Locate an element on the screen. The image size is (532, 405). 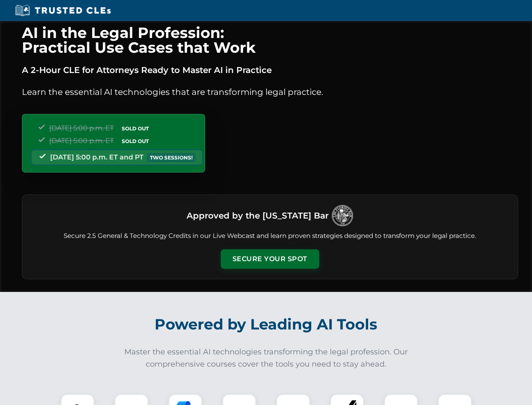
img: Trusted CLEs is located at coordinates (63, 11).